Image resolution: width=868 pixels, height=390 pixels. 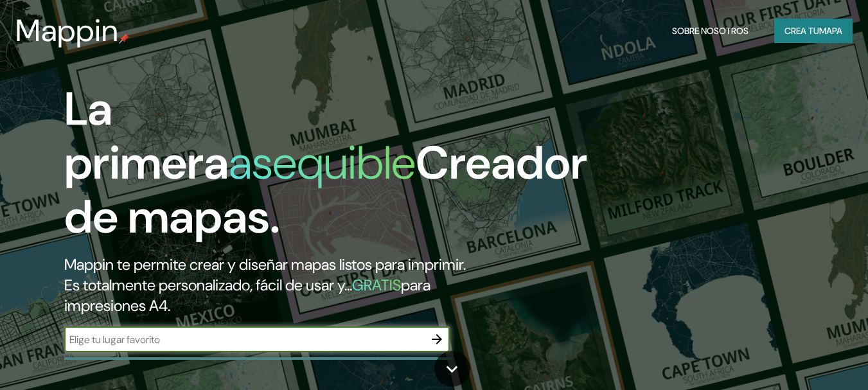 What do you see at coordinates (326, 190) in the screenshot?
I see `font: Creador de mapas.` at bounding box center [326, 190].